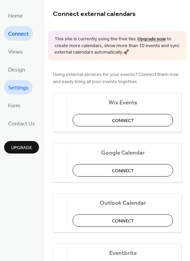  I want to click on span: Home, so click(15, 16).